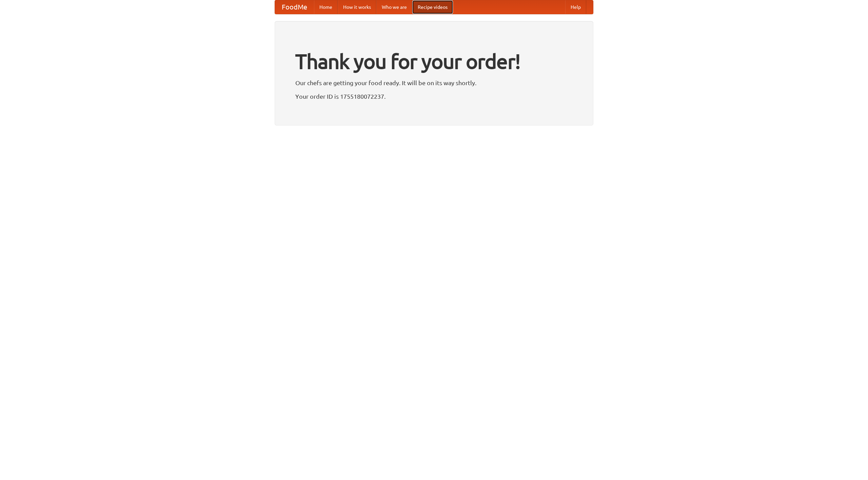  Describe the element at coordinates (395, 7) in the screenshot. I see `a: Who we are` at that location.